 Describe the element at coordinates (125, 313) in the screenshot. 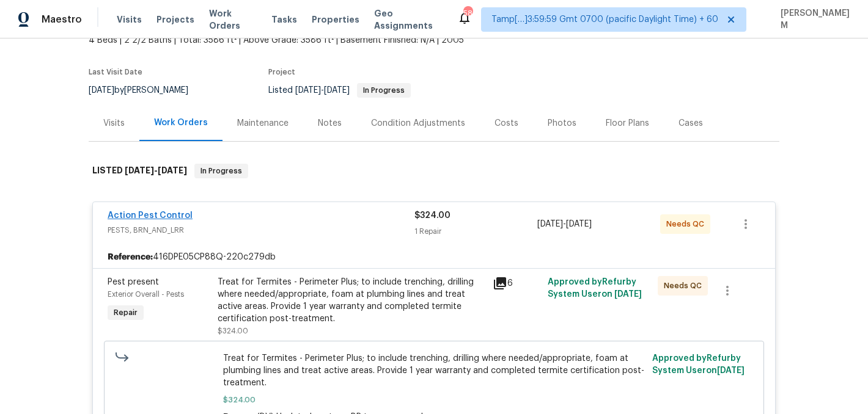

I see `span: Repair` at that location.